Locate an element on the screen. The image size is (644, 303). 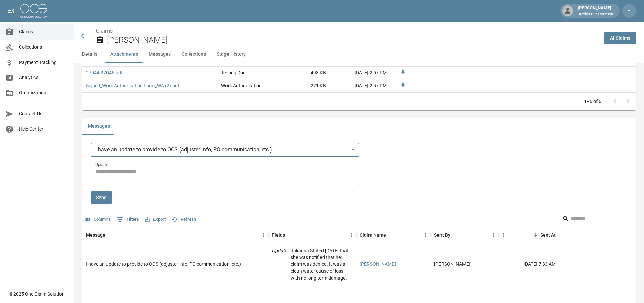
div: Testing Doc is located at coordinates (233, 73).